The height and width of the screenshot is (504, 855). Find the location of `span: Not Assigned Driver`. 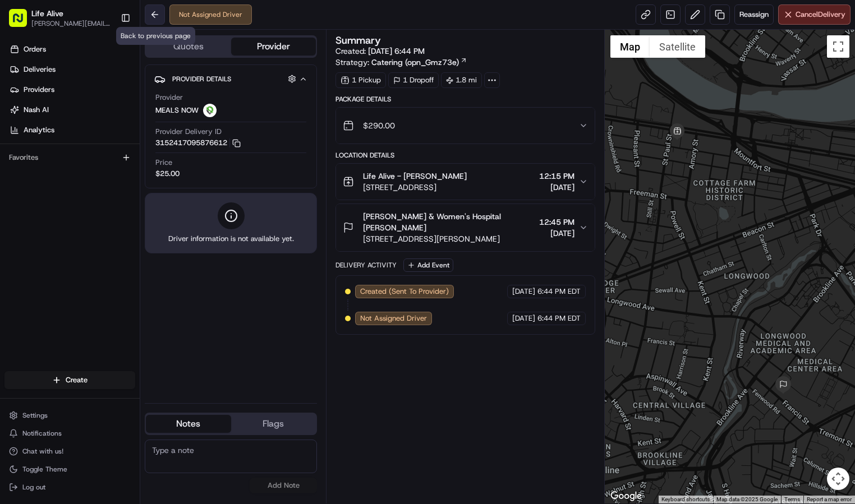

span: Not Assigned Driver is located at coordinates (393, 319).